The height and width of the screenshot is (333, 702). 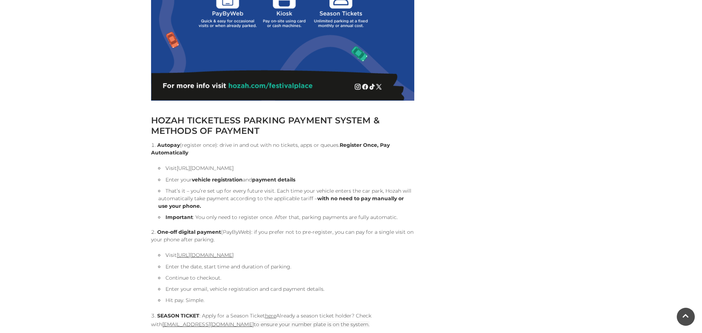 I want to click on li: Hit pay. Simple., so click(x=286, y=300).